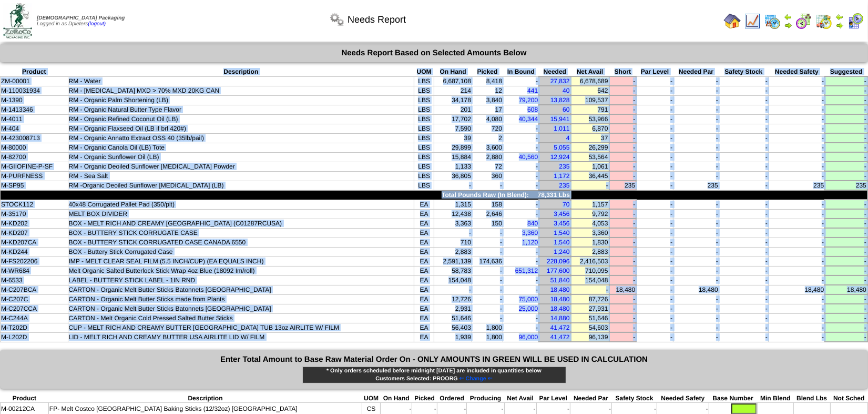 Image resolution: width=868 pixels, height=414 pixels. I want to click on td: 150, so click(487, 223).